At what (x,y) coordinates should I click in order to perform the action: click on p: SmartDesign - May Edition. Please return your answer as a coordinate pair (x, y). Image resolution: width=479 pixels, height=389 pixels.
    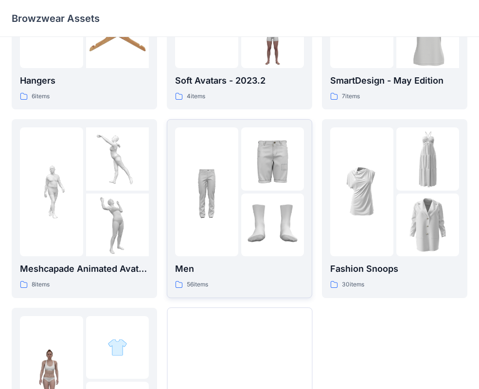
    Looking at the image, I should click on (394, 81).